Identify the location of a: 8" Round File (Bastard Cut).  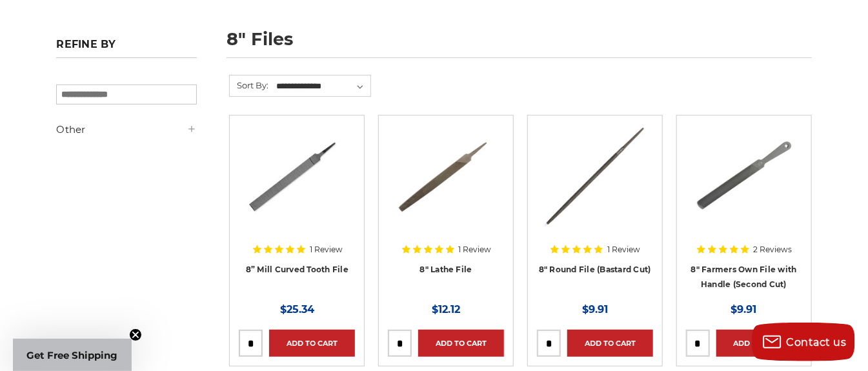
(596, 269).